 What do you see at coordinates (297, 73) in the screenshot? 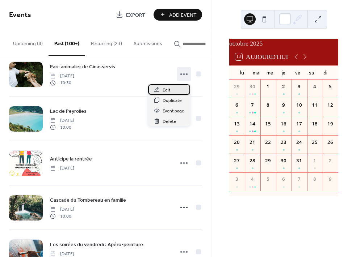
I see `div: ve` at bounding box center [297, 73].